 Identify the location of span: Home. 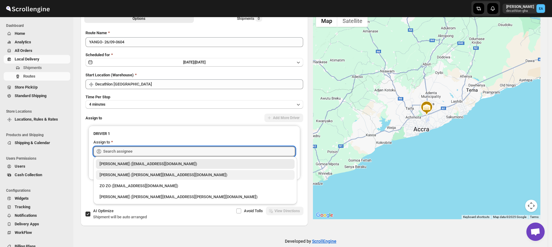
(20, 33).